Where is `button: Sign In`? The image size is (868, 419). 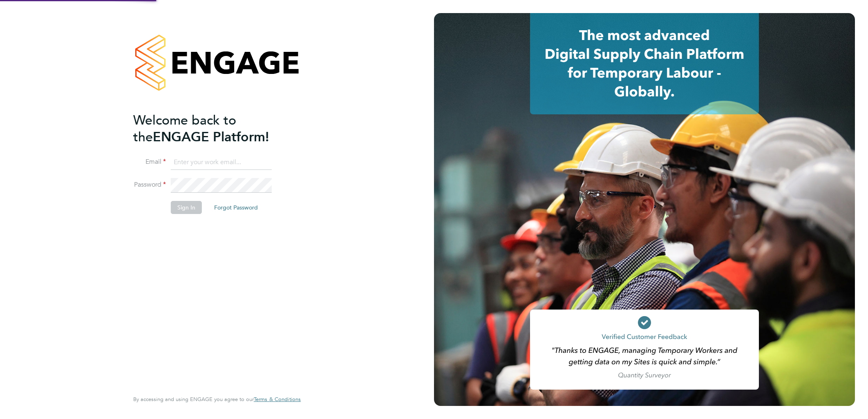
button: Sign In is located at coordinates (186, 207).